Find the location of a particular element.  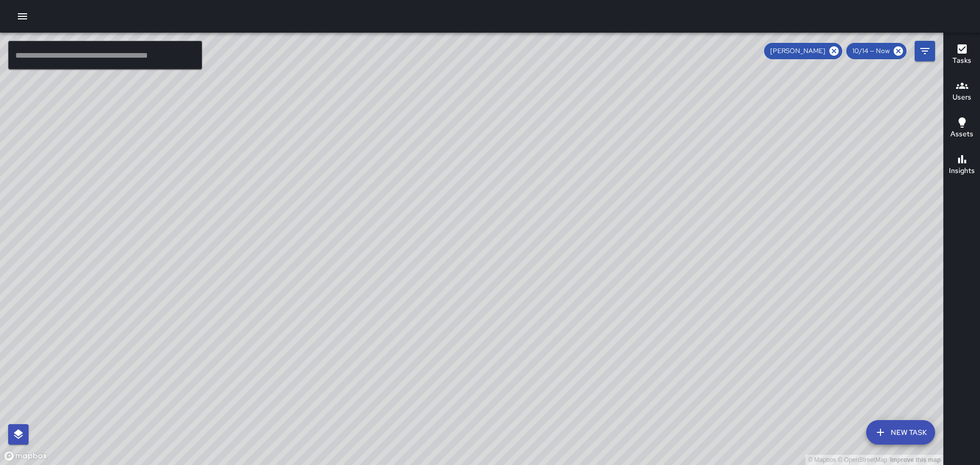

h6: Tasks is located at coordinates (962, 61).